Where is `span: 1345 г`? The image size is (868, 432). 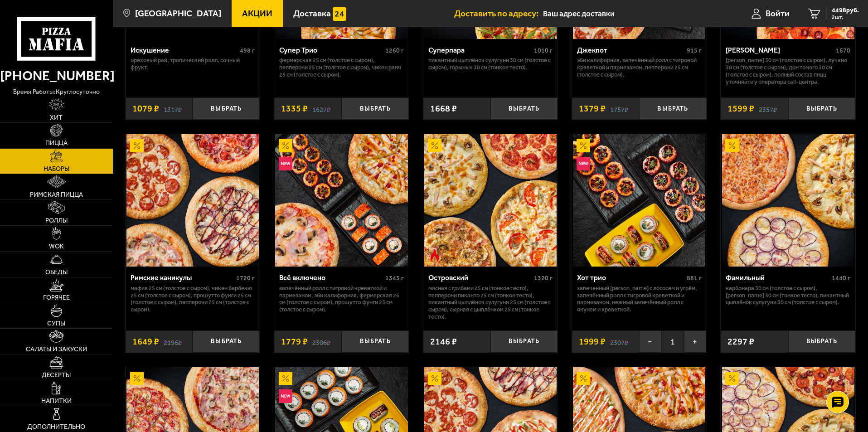
span: 1345 г is located at coordinates (394, 278).